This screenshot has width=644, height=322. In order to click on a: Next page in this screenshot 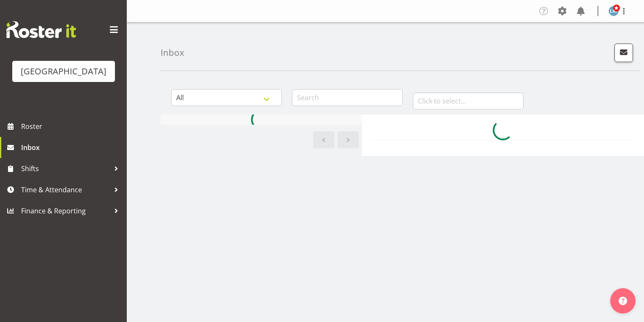, I will do `click(348, 139)`.